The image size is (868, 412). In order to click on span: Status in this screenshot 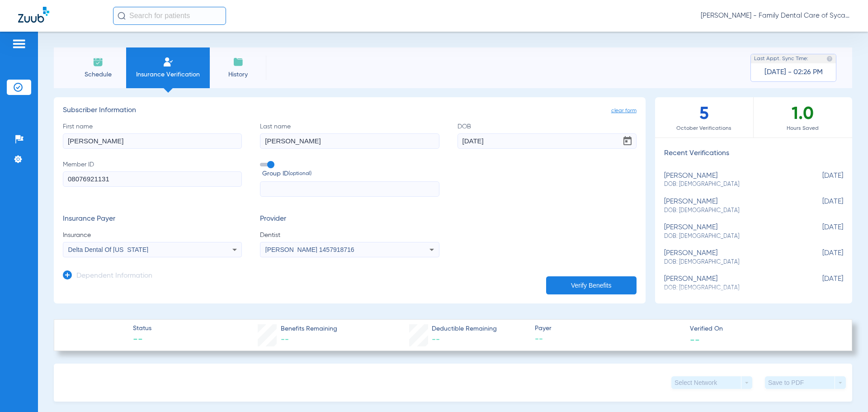, I will do `click(142, 328)`.